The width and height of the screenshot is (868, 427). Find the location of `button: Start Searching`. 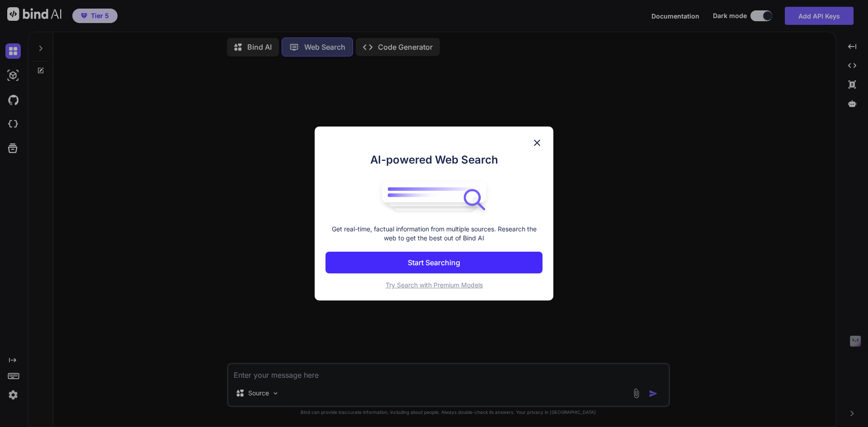

button: Start Searching is located at coordinates (434, 262).